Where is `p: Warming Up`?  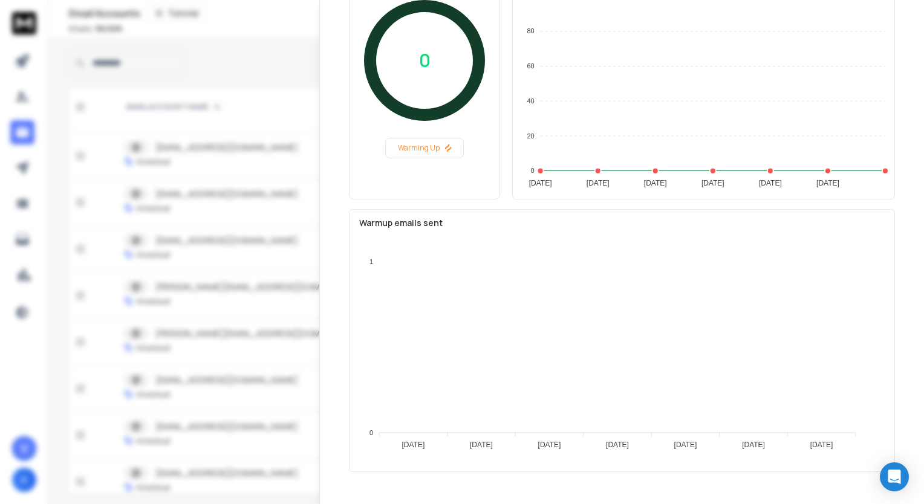 p: Warming Up is located at coordinates (425, 148).